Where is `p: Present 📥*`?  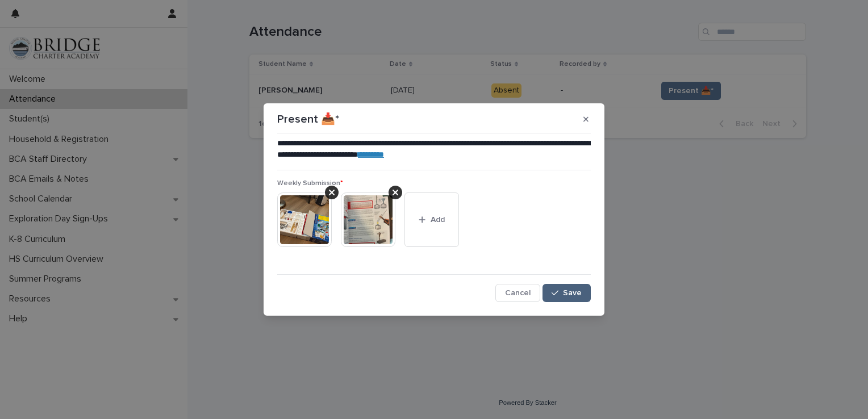
p: Present 📥* is located at coordinates (308, 119).